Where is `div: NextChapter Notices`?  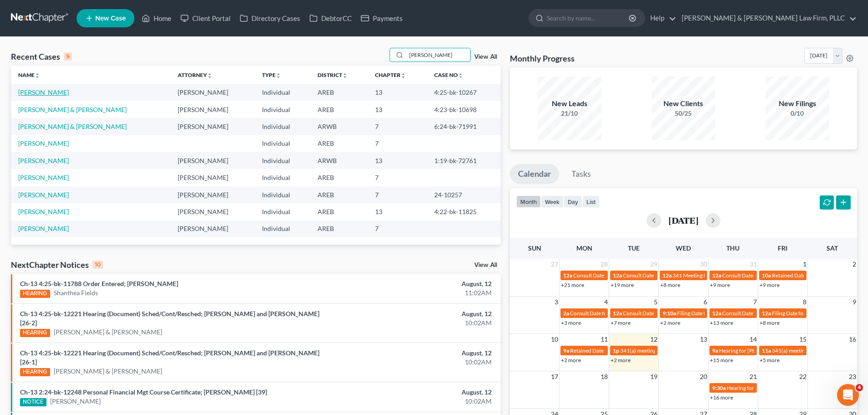
div: NextChapter Notices is located at coordinates (57, 265).